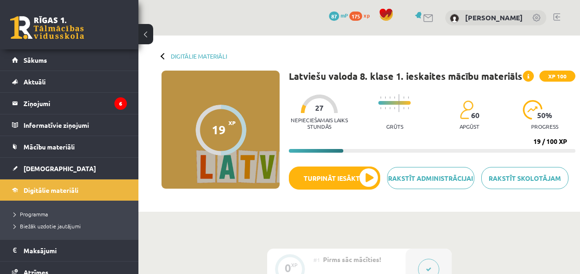 Image resolution: width=580 pixels, height=274 pixels. What do you see at coordinates (75, 251) in the screenshot?
I see `legend: Maksājumi` at bounding box center [75, 251].